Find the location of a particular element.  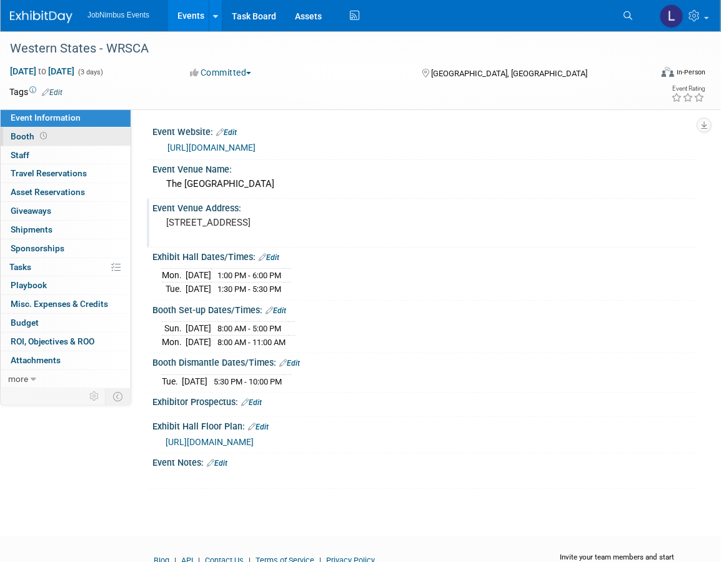

a: Giveaways is located at coordinates (66, 211).